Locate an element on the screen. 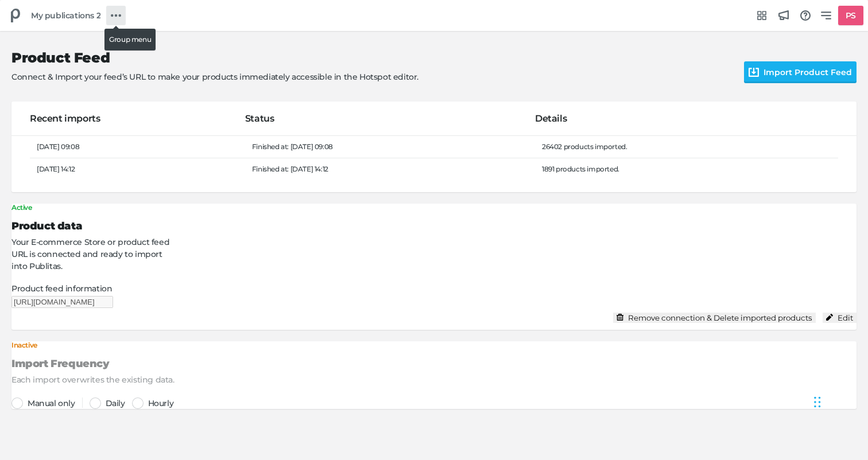 This screenshot has width=868, height=460. p: Each import overwrites the existing data. is located at coordinates (93, 380).